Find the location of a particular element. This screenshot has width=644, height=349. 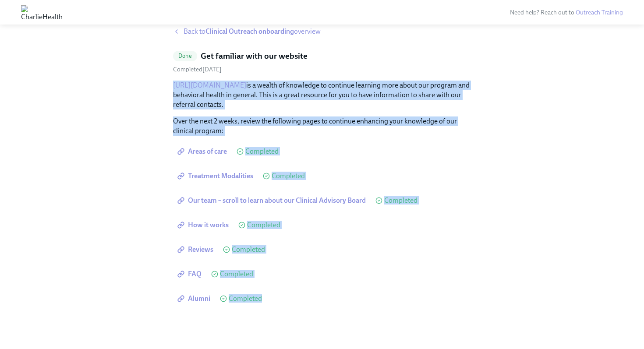

a: Areas of care is located at coordinates (203, 151).